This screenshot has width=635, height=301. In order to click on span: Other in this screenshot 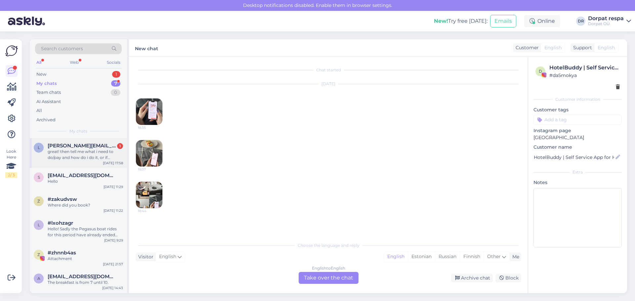, I will do `click(494, 257)`.